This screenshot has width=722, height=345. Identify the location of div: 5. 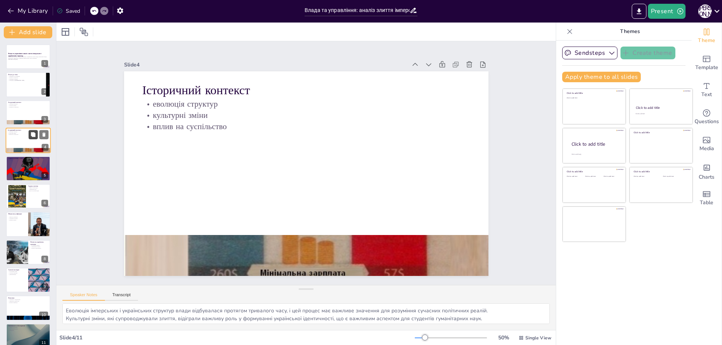
(45, 176).